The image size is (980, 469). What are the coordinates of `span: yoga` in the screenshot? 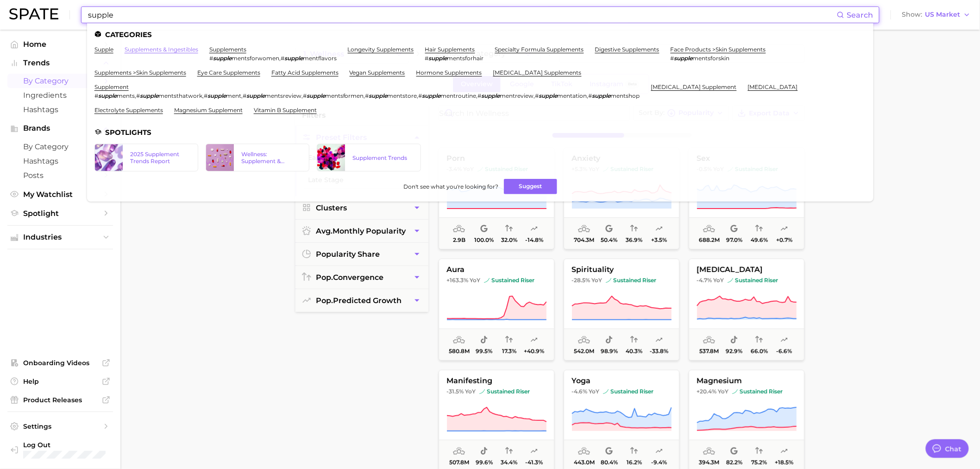 It's located at (622, 381).